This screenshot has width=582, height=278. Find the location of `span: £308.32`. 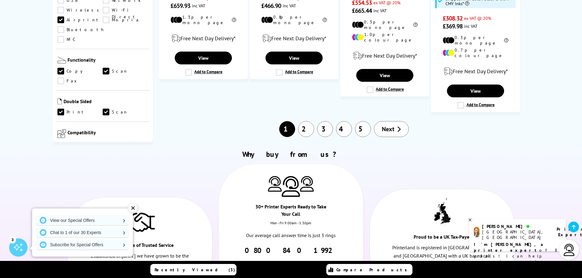

span: £308.32 is located at coordinates (452, 18).